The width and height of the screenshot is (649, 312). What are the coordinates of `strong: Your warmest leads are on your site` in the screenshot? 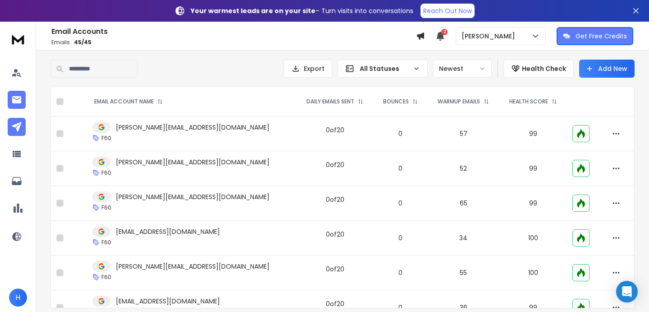 It's located at (253, 11).